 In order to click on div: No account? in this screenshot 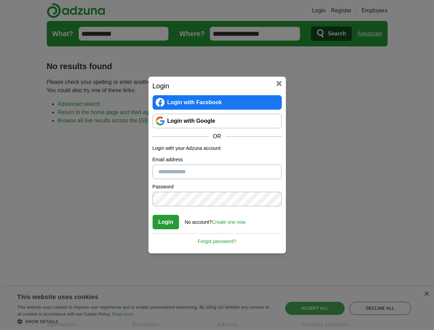, I will do `click(215, 220)`.